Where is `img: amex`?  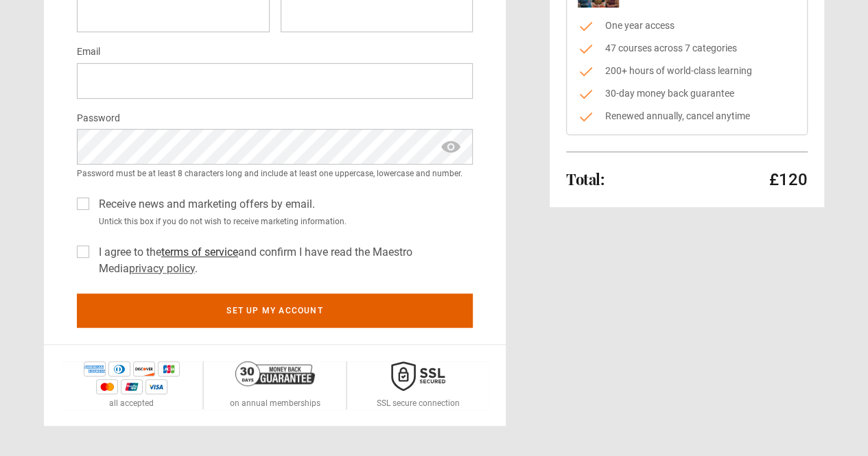 img: amex is located at coordinates (94, 369).